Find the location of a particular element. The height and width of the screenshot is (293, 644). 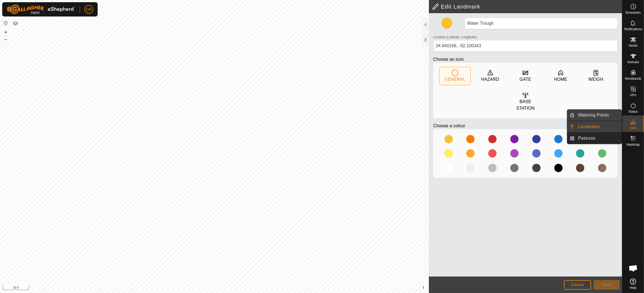

span: Neckbands is located at coordinates (633, 78).